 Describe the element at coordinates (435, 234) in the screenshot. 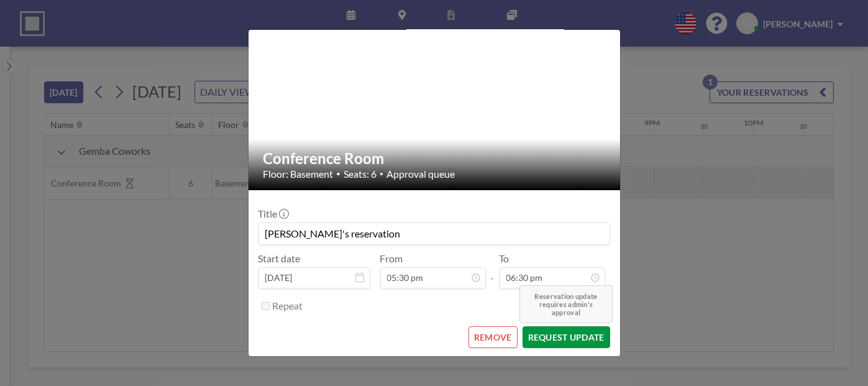

I see `input: (No title)` at that location.